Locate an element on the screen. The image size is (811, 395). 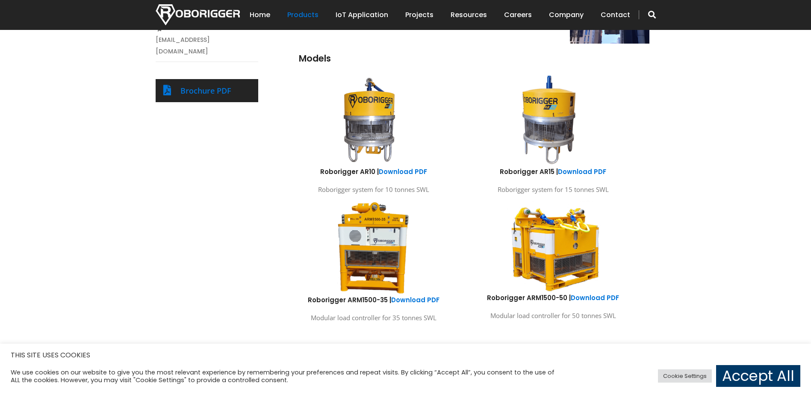
p: Modular load controller for 35 tonnes SWL is located at coordinates (373, 317).